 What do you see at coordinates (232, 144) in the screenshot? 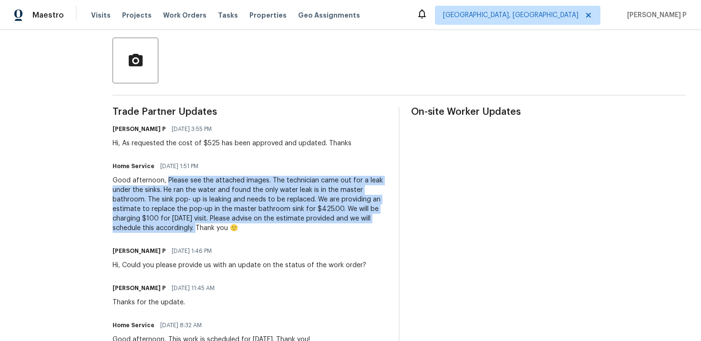
I see `div: Hi, As requested the cost of $525 has been approved and updated. Thanks` at bounding box center [232, 144].